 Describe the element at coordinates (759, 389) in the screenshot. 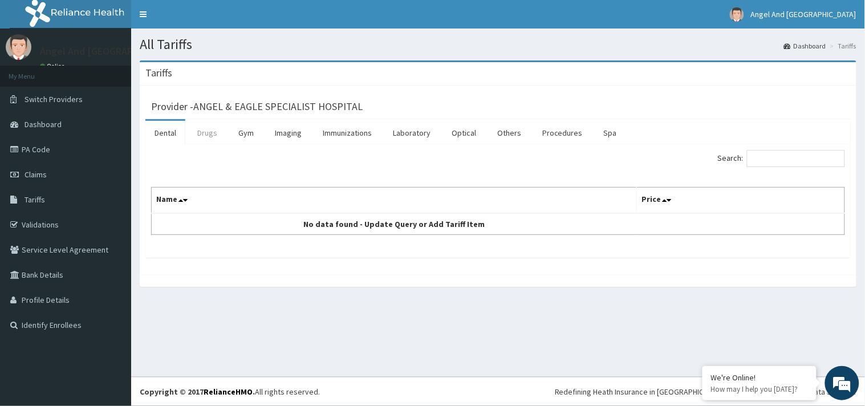

I see `p: How may I help you today?` at that location.